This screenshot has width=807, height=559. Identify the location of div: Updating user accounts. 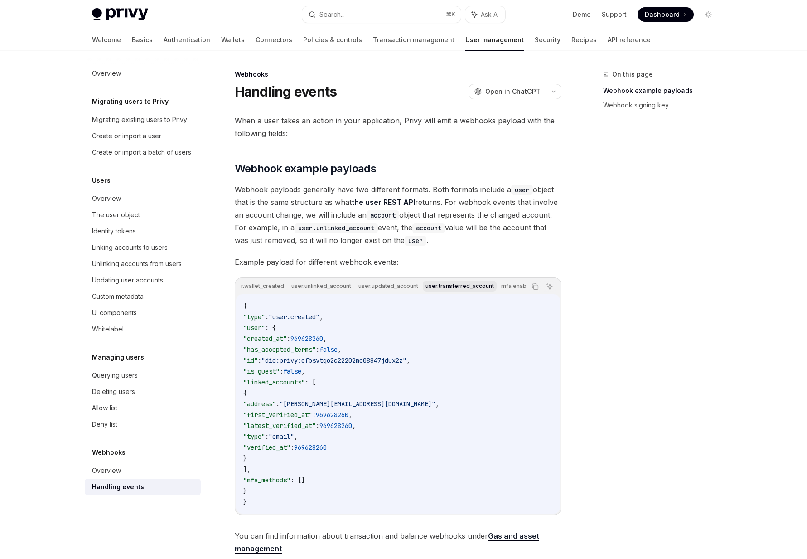
(127, 280).